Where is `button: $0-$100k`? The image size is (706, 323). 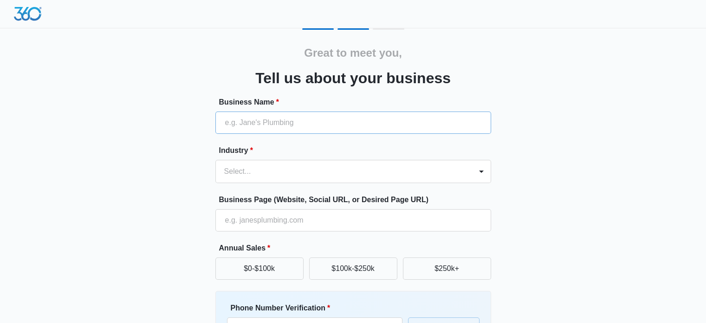
button: $0-$100k is located at coordinates (260, 268).